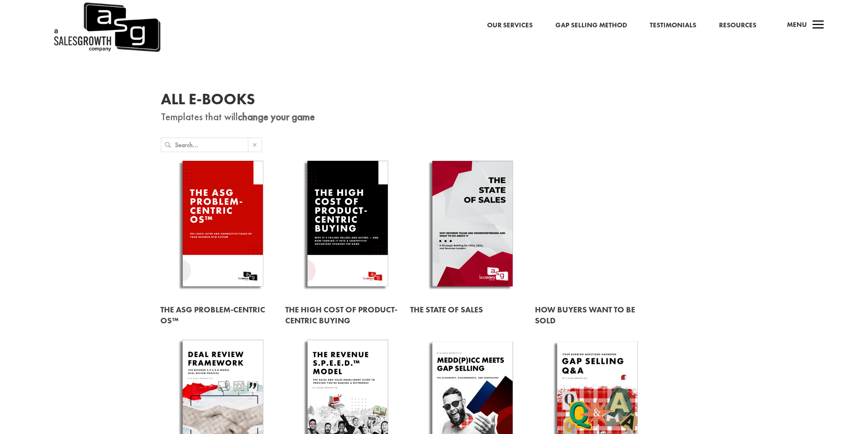 This screenshot has width=868, height=434. Describe the element at coordinates (673, 25) in the screenshot. I see `a: Testimonials` at that location.